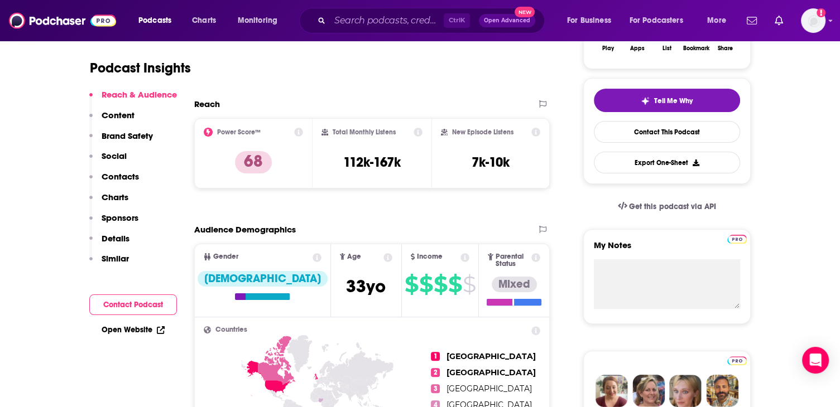  Describe the element at coordinates (612, 391) in the screenshot. I see `img: Sydney Profile` at that location.